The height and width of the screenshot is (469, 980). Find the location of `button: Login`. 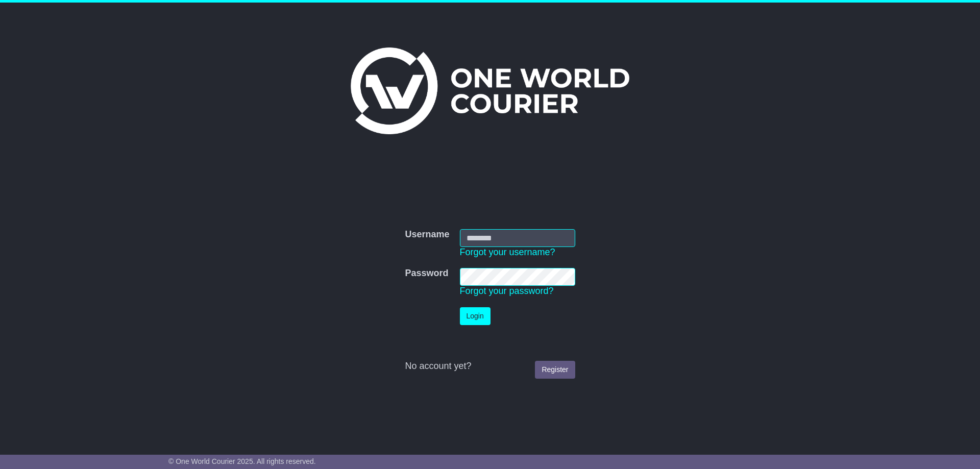

button: Login is located at coordinates (475, 316).